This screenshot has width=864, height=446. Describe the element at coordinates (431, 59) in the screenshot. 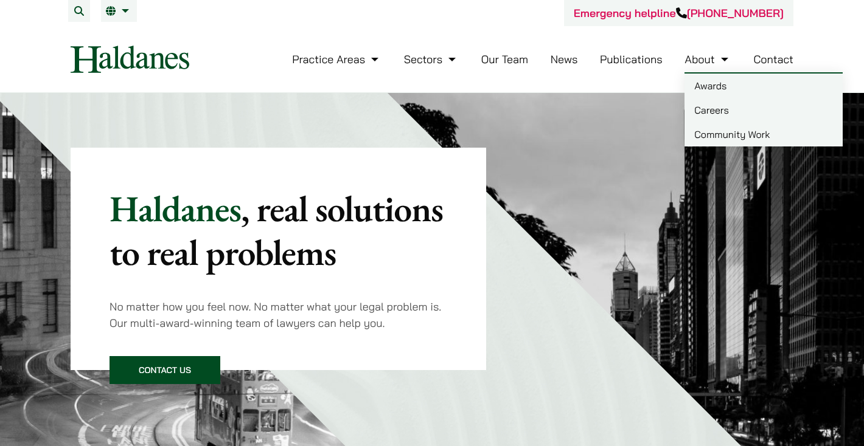

I see `a: Sectors` at that location.